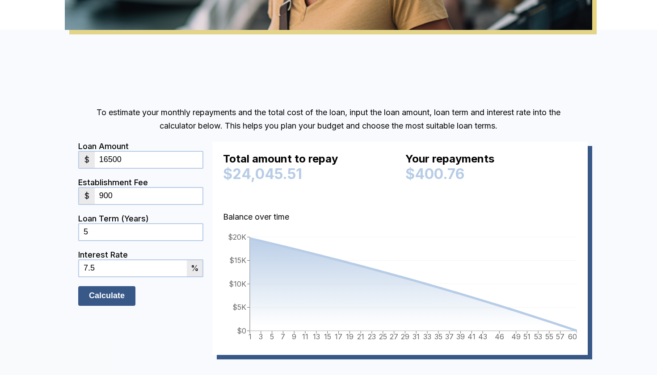  I want to click on tspan: $5K, so click(239, 307).